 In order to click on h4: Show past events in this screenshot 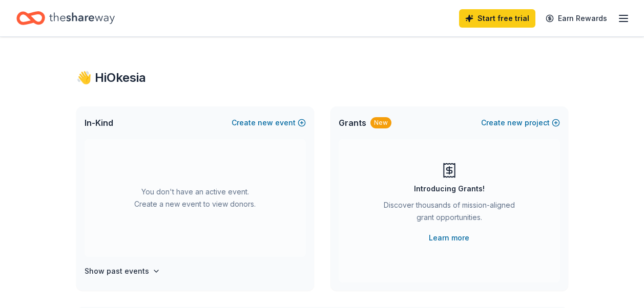, I will do `click(117, 271)`.